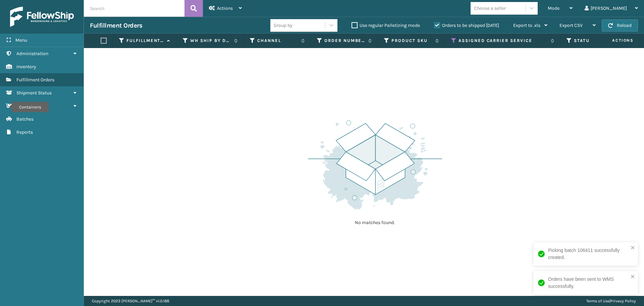 Image resolution: width=644 pixels, height=306 pixels. I want to click on label: Fulfillment Order Id, so click(145, 41).